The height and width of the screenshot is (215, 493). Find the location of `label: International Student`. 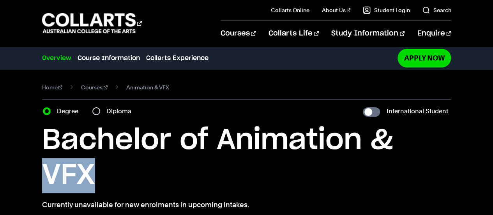

label: International Student is located at coordinates (417, 111).